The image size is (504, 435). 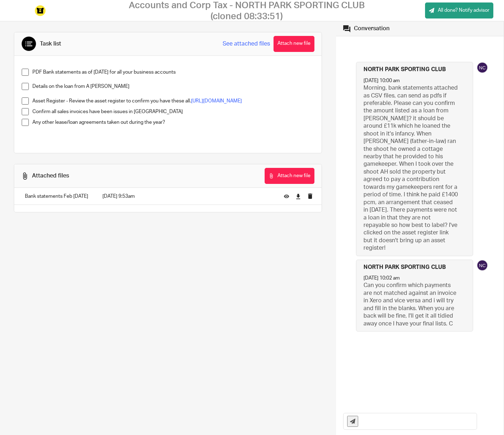 What do you see at coordinates (51, 44) in the screenshot?
I see `div: Task list` at bounding box center [51, 44].